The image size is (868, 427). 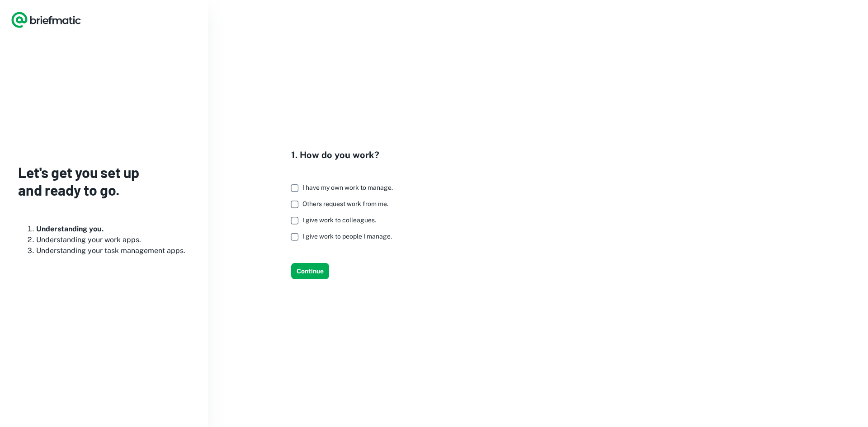 I want to click on button: Continue, so click(x=310, y=271).